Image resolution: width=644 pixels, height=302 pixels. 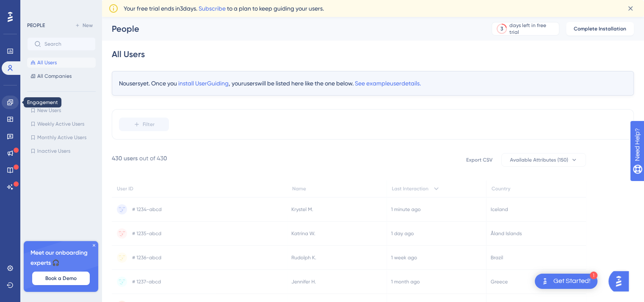 I want to click on div: 1, so click(x=594, y=275).